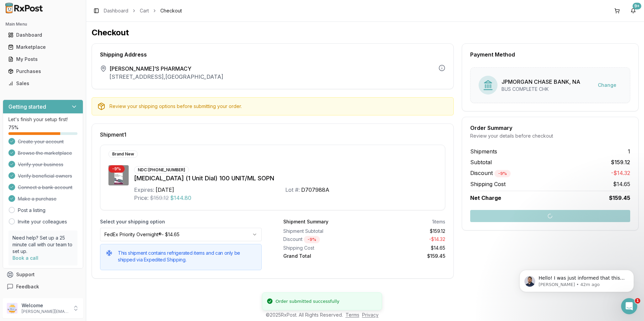  What do you see at coordinates (31, 210) in the screenshot?
I see `a: Post a listing` at bounding box center [31, 210].